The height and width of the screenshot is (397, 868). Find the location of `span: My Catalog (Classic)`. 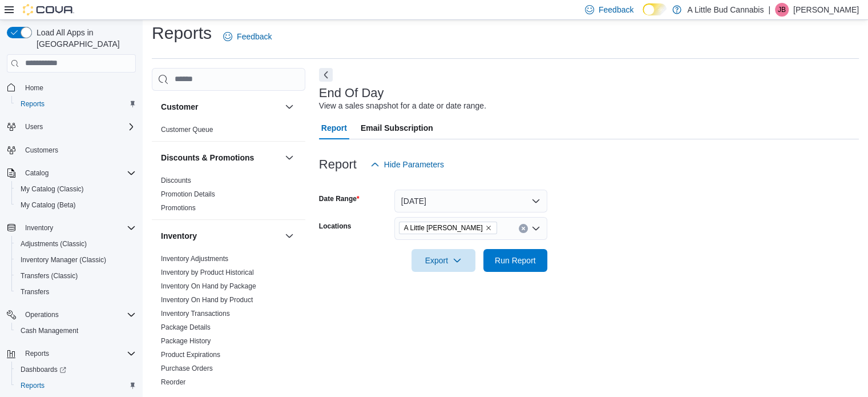

span: My Catalog (Classic) is located at coordinates (76, 189).